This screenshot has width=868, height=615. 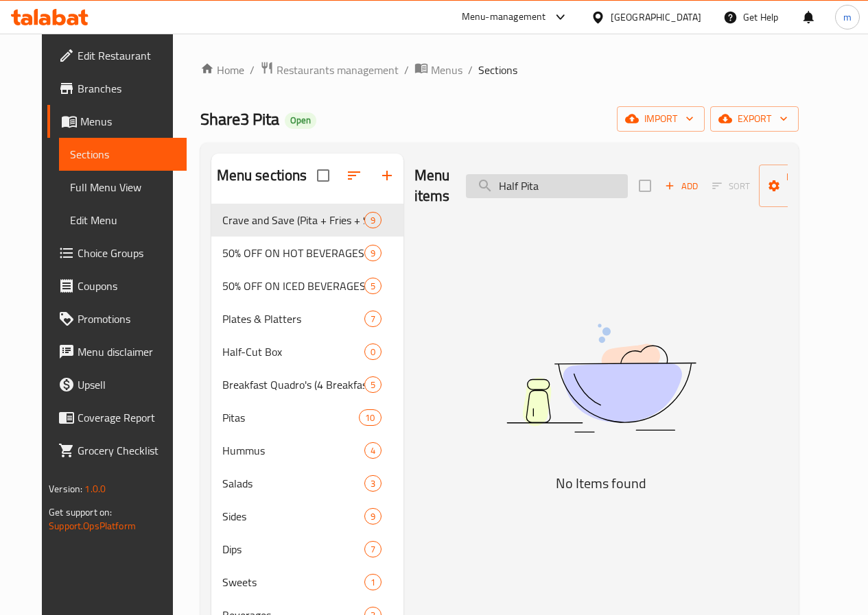 I want to click on a: Promotions, so click(x=117, y=319).